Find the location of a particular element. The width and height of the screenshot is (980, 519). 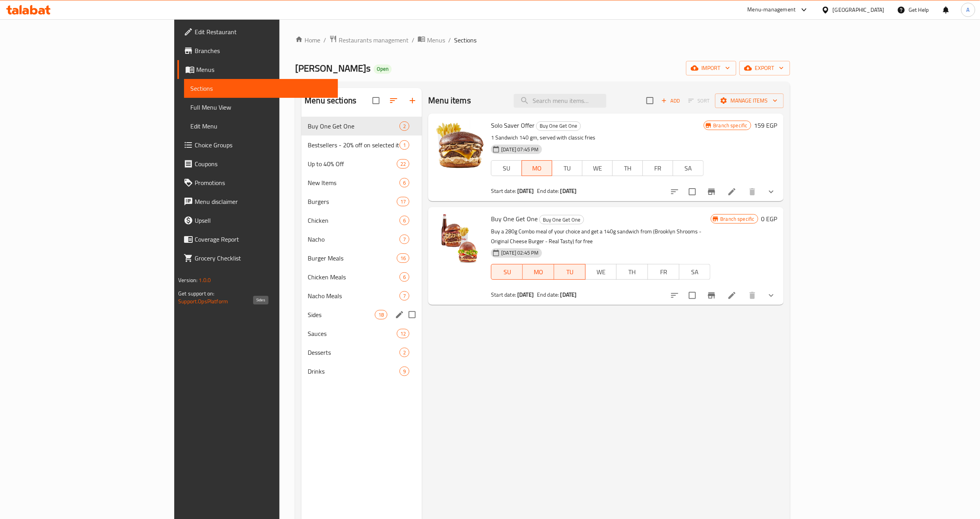

span: Restaurants management is located at coordinates (374, 40).